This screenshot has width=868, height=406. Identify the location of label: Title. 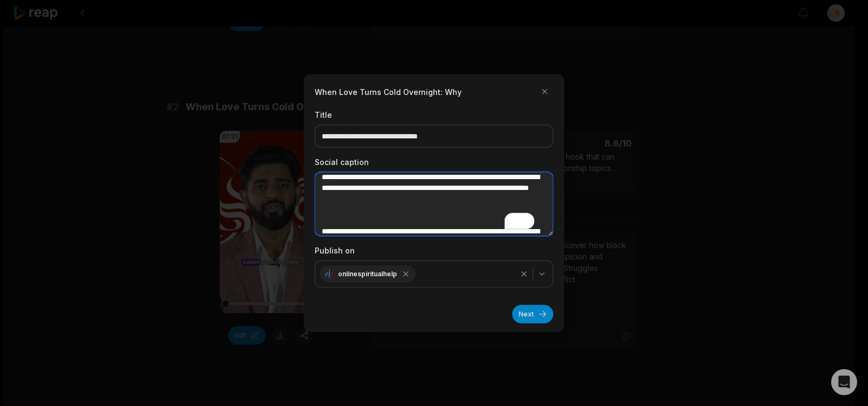
(434, 115).